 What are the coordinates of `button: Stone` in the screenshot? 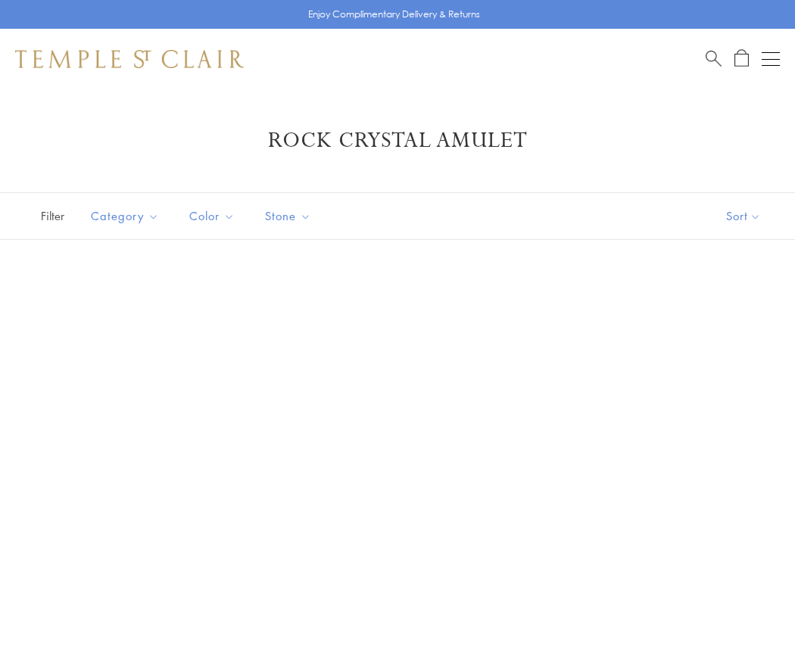 It's located at (288, 216).